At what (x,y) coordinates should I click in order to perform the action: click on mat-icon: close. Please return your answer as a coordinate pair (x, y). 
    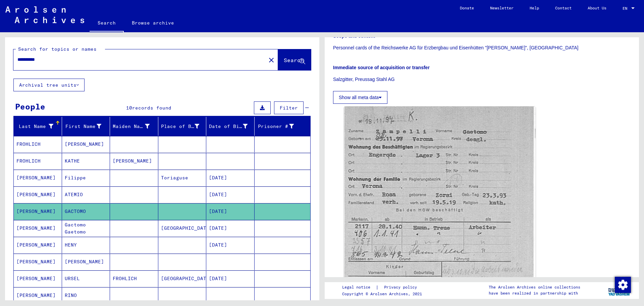
    Looking at the image, I should click on (271, 60).